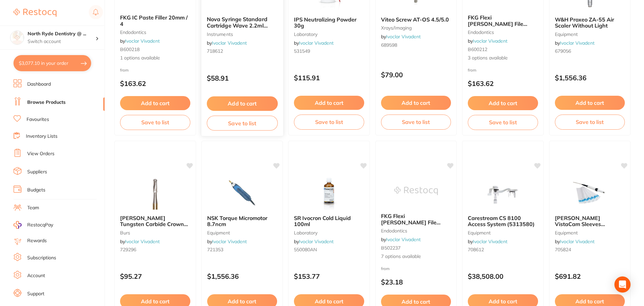  Describe the element at coordinates (502, 221) in the screenshot. I see `b: Carestream CS 8100 Access System (5313580)` at that location.